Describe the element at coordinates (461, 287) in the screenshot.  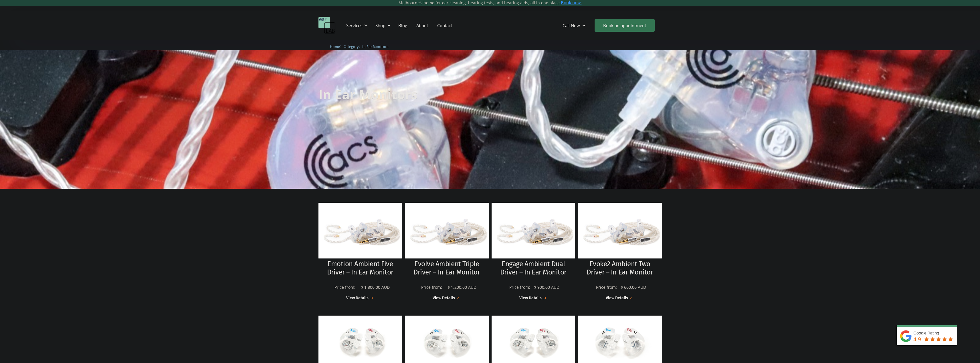
I see `p: $ 1,200.00 AUD` at that location.